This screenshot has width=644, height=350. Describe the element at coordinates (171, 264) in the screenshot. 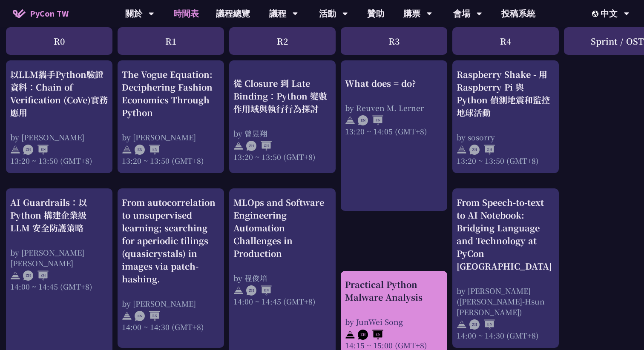

I see `a: From autocorrelation to unsupervised learning; searching for aperiodic tilings (quasicrystals) in...` at that location.